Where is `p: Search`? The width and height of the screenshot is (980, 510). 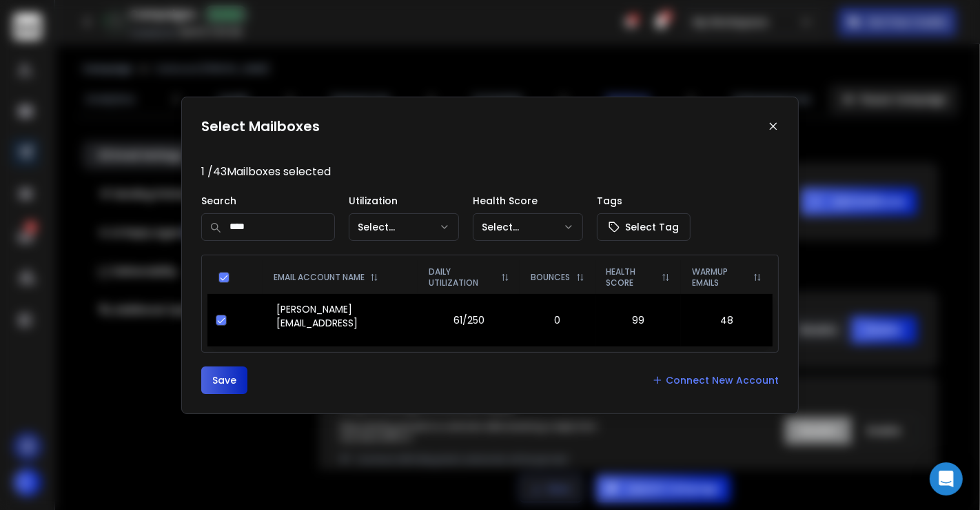 p: Search is located at coordinates (268, 201).